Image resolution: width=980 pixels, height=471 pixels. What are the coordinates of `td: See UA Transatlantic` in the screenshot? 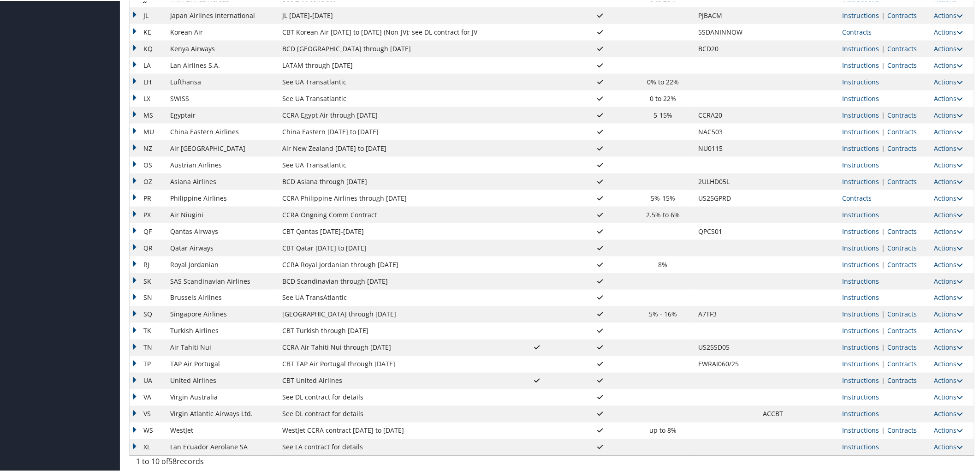 It's located at (392, 98).